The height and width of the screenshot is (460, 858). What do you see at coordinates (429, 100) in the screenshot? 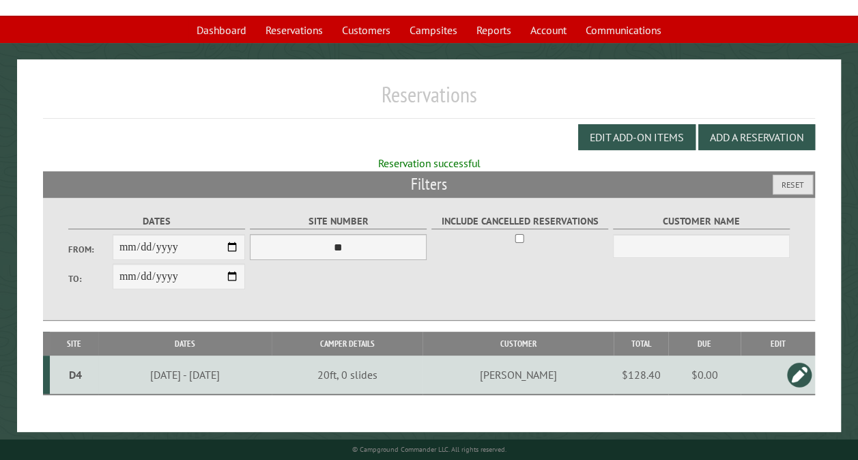
I see `h1: Reservations` at bounding box center [429, 100].